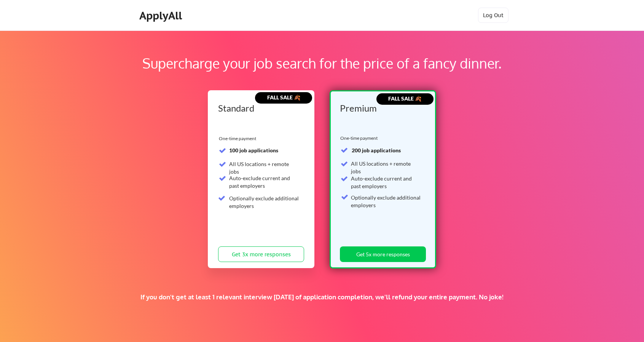  Describe the element at coordinates (383, 254) in the screenshot. I see `button: Get 5x more responses` at that location.